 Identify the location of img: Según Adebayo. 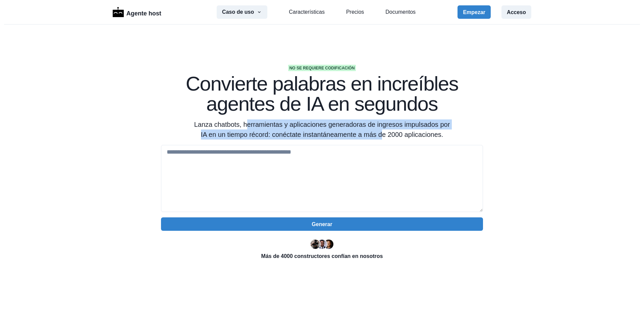
(322, 244).